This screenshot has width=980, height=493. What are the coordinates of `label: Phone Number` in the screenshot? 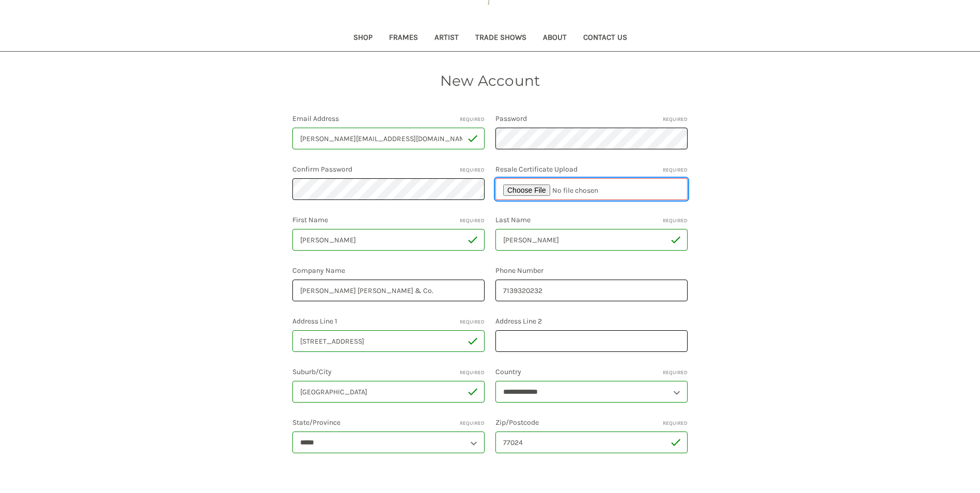 It's located at (591, 270).